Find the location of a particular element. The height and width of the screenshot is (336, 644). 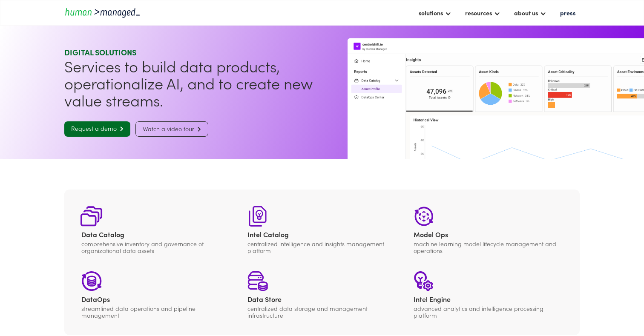

a: Intel Catalogcentralized intelligence and insights management platform is located at coordinates (322, 230).